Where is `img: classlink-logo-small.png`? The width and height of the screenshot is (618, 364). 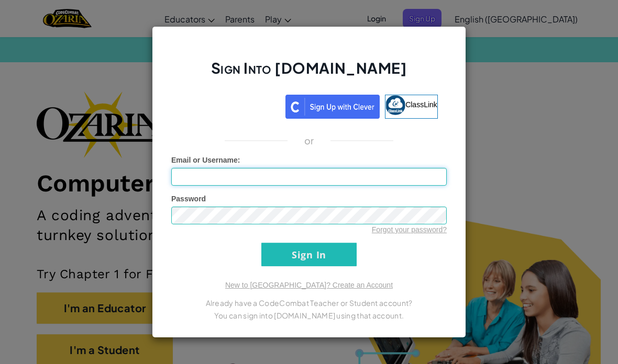 img: classlink-logo-small.png is located at coordinates (395, 105).